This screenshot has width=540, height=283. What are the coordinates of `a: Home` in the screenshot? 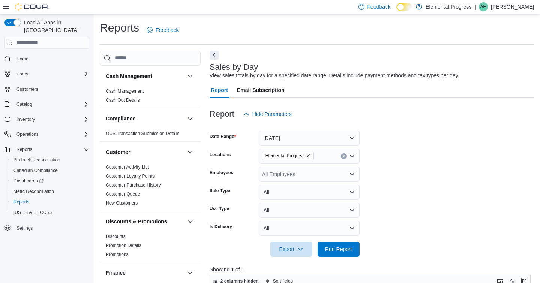 It's located at (22, 59).